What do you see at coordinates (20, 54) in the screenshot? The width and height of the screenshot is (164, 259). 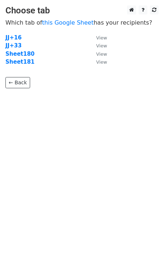 I see `strong: Sheet180` at bounding box center [20, 54].